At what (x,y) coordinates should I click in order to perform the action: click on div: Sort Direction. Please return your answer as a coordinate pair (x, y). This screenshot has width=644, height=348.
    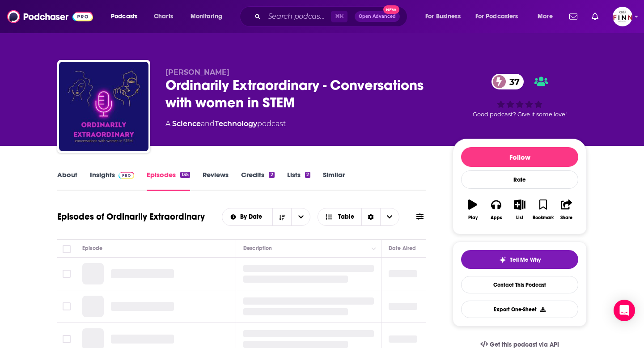
    Looking at the image, I should click on (371, 217).